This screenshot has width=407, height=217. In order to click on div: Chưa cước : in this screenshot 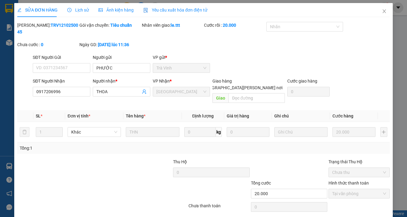, I will do `click(48, 45)`.